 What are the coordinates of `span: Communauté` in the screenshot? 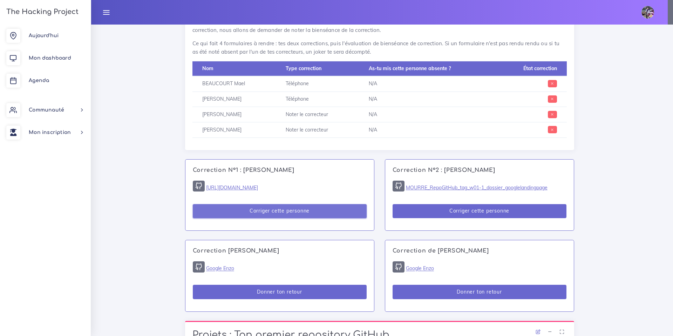 It's located at (46, 110).